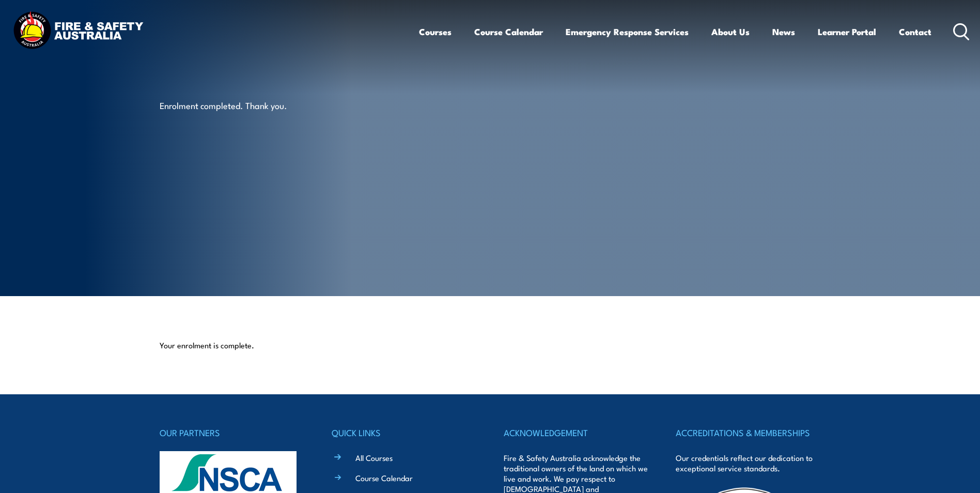 The width and height of the screenshot is (980, 493). I want to click on p: Your enrolment is complete., so click(490, 345).